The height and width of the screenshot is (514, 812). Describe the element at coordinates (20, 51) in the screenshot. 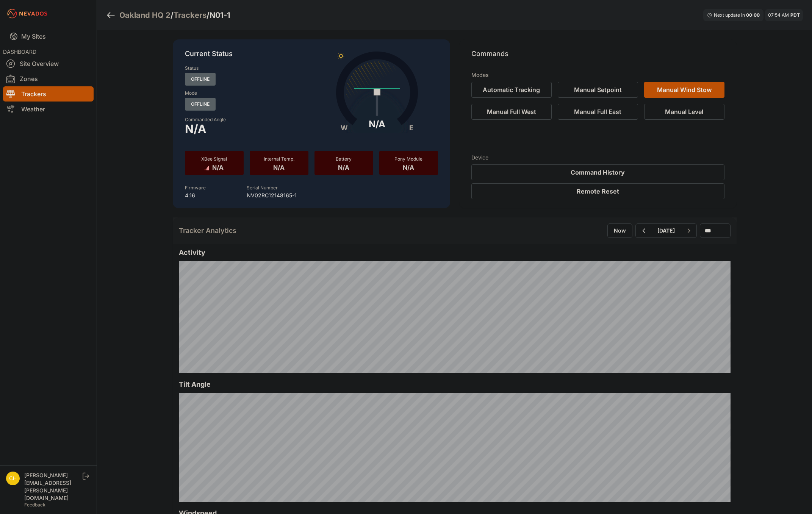

I see `span: DASHBOARD` at that location.